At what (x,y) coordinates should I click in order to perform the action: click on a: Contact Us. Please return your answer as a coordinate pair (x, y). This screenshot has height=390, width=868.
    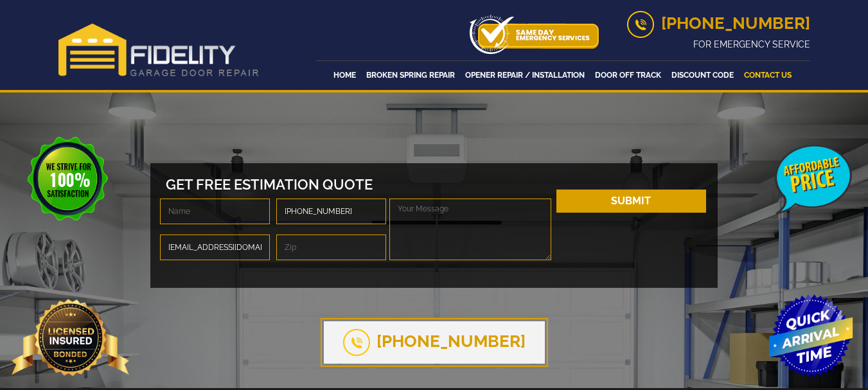
    Looking at the image, I should click on (768, 75).